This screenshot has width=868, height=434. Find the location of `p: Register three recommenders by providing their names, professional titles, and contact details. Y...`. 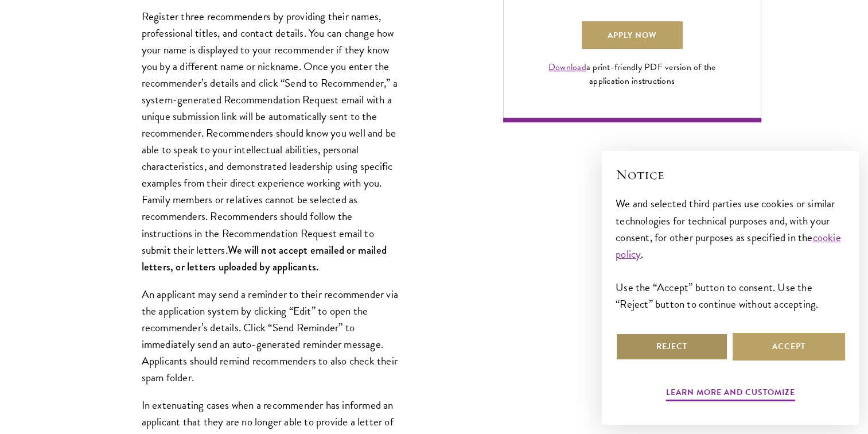

p: Register three recommenders by providing their names, professional titles, and contact details. Y... is located at coordinates (270, 141).